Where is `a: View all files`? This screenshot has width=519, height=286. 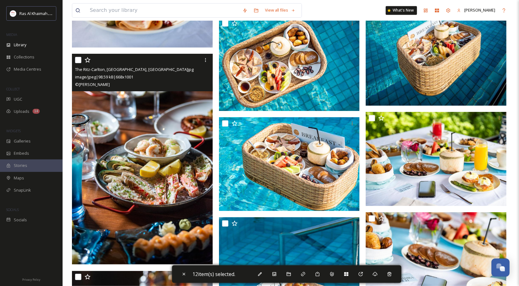 a: View all files is located at coordinates (280, 10).